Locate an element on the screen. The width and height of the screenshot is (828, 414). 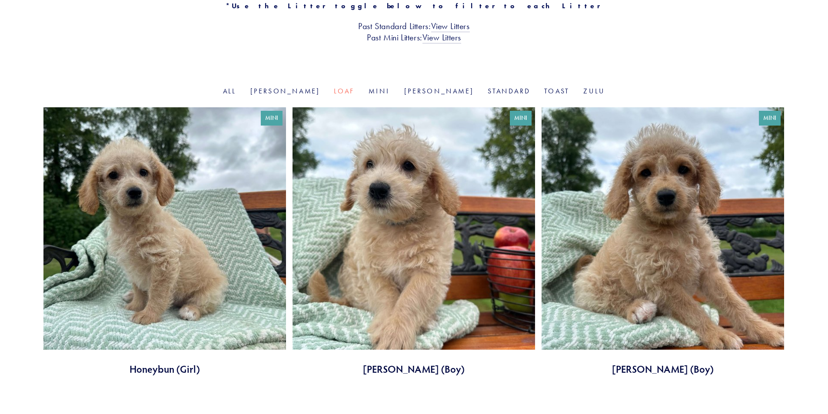
a: Zulu is located at coordinates (594, 91).